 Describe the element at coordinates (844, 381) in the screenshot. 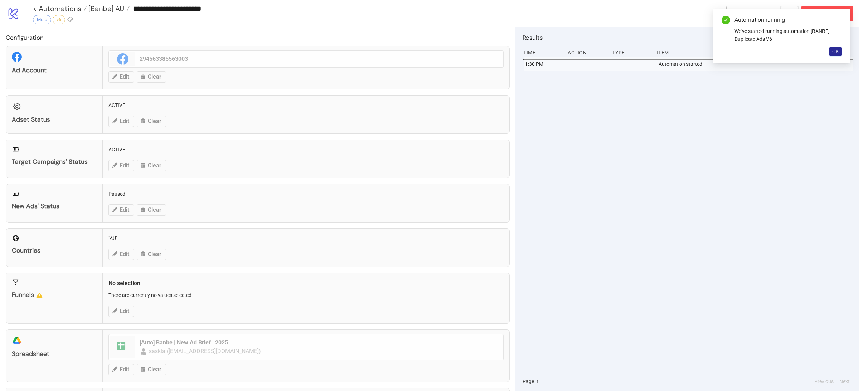

I see `button: Next` at that location.